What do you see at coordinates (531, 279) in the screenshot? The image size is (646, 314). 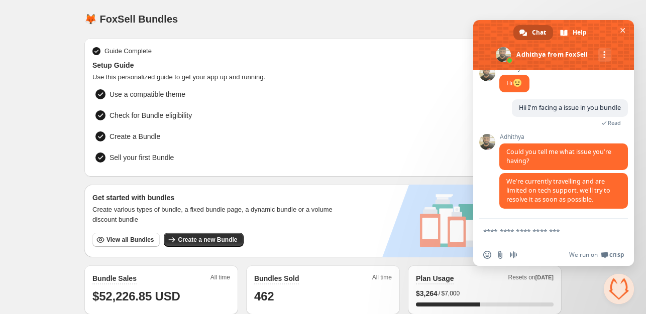 I see `span: Resets on` at bounding box center [531, 279].